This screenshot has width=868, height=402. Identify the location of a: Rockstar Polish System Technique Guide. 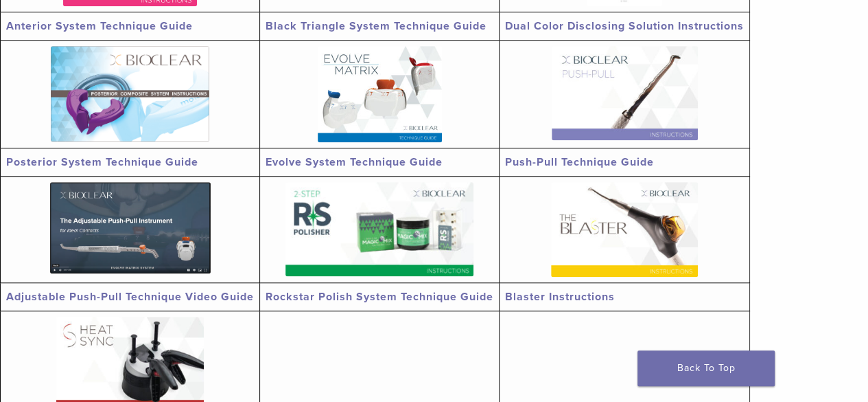
(379, 296).